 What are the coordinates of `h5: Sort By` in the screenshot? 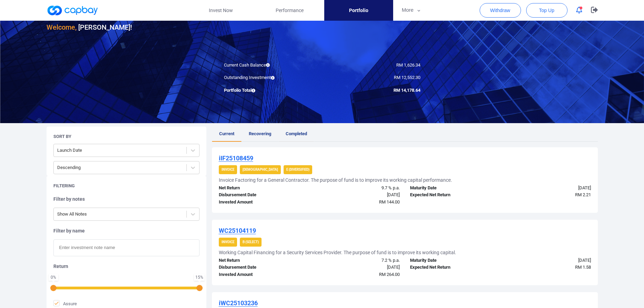 It's located at (62, 136).